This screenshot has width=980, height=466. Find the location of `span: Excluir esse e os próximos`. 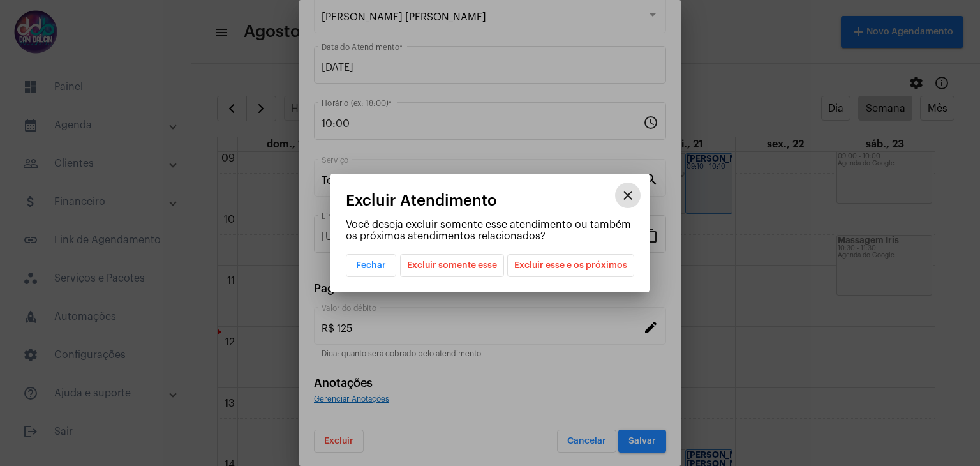

span: Excluir esse e os próximos is located at coordinates (571, 266).